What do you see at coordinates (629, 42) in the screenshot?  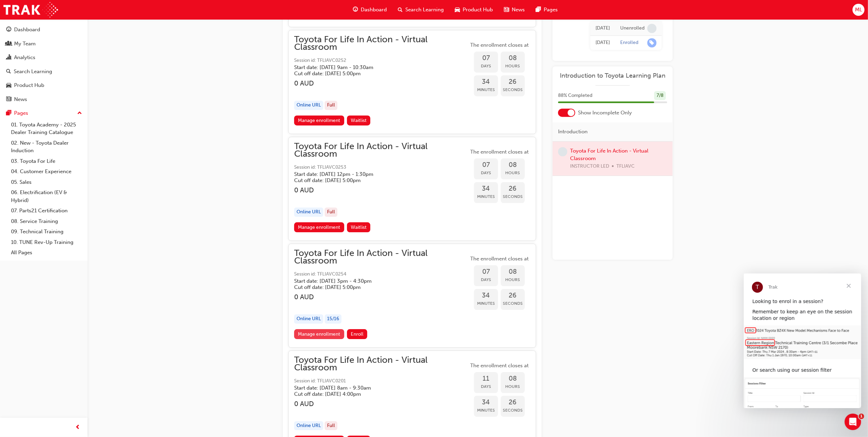 I see `div: Enrolled` at bounding box center [629, 42].